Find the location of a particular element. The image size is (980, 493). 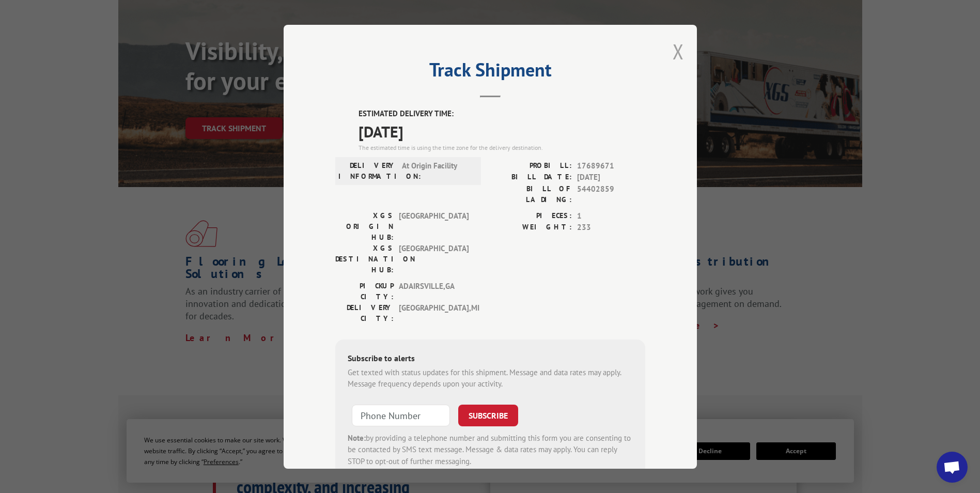

button: Close modal is located at coordinates (678, 51).